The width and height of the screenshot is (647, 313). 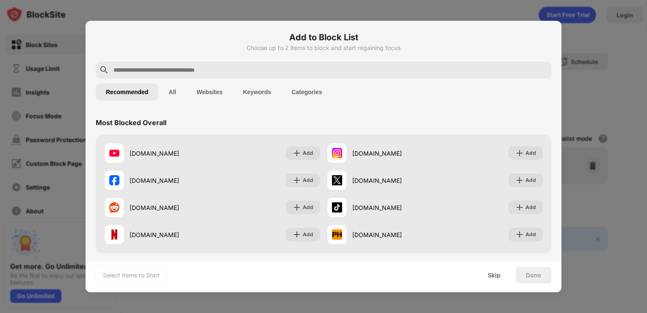 What do you see at coordinates (172, 92) in the screenshot?
I see `button: All` at bounding box center [172, 92].